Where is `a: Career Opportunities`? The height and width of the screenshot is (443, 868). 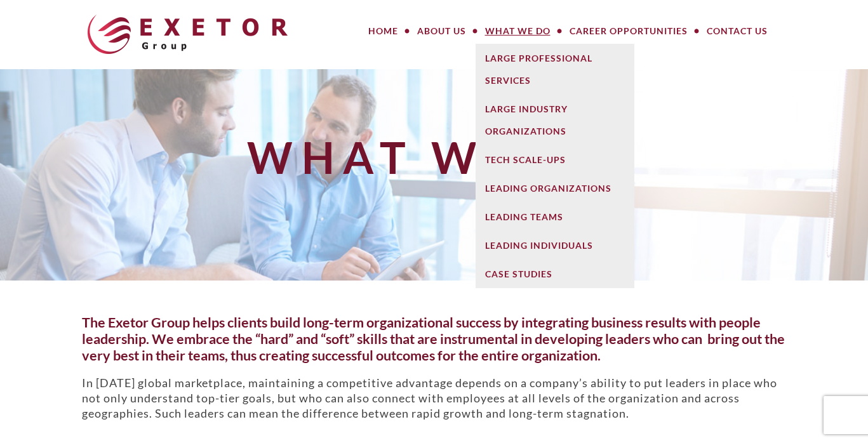
a: Career Opportunities is located at coordinates (629, 31).